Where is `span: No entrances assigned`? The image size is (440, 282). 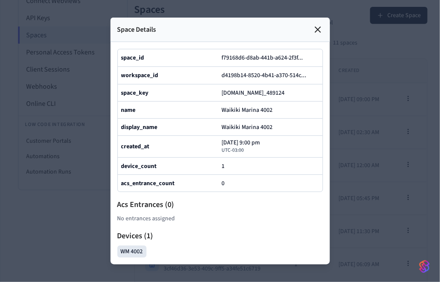 span: No entrances assigned is located at coordinates (146, 218).